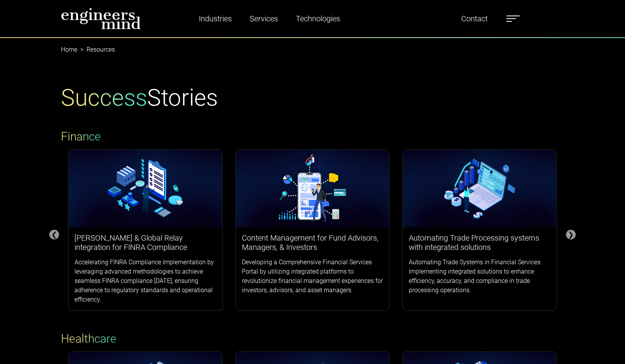 This screenshot has height=364, width=625. Describe the element at coordinates (69, 49) in the screenshot. I see `a: Home` at that location.